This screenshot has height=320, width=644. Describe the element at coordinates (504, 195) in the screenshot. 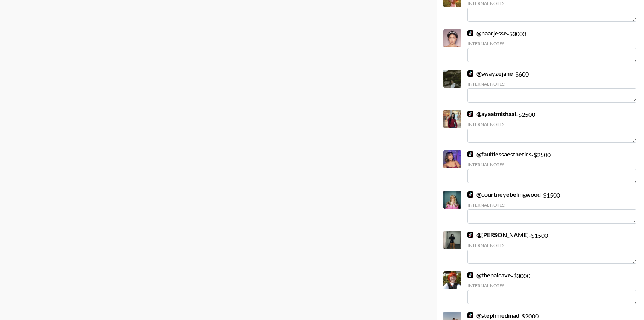

I see `a: @courtneyebelingwood` at that location.